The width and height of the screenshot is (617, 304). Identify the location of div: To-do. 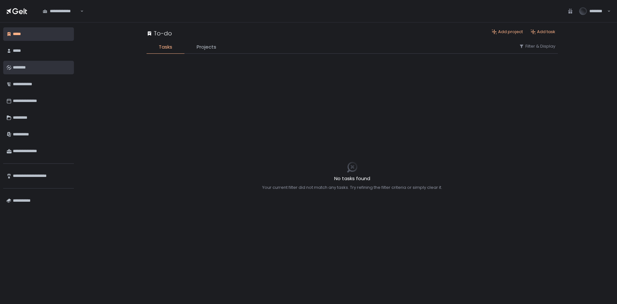
(159, 33).